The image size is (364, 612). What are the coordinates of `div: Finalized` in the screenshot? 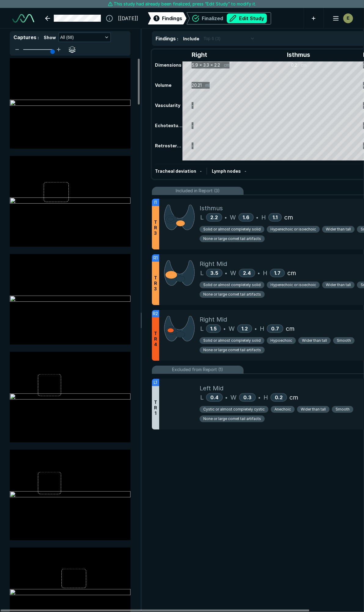 It's located at (234, 18).